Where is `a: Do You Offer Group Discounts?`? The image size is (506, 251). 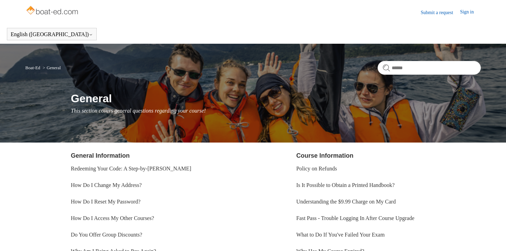
a: Do You Offer Group Discounts? is located at coordinates (106, 235).